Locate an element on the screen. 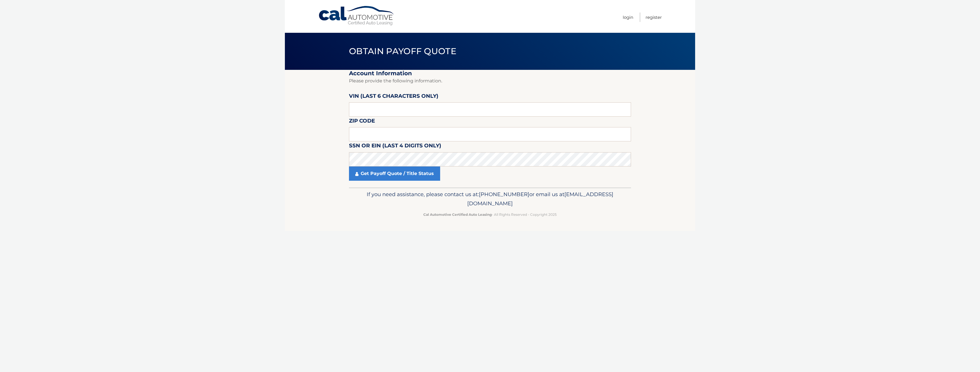 This screenshot has height=372, width=980. a: Register is located at coordinates (654, 17).